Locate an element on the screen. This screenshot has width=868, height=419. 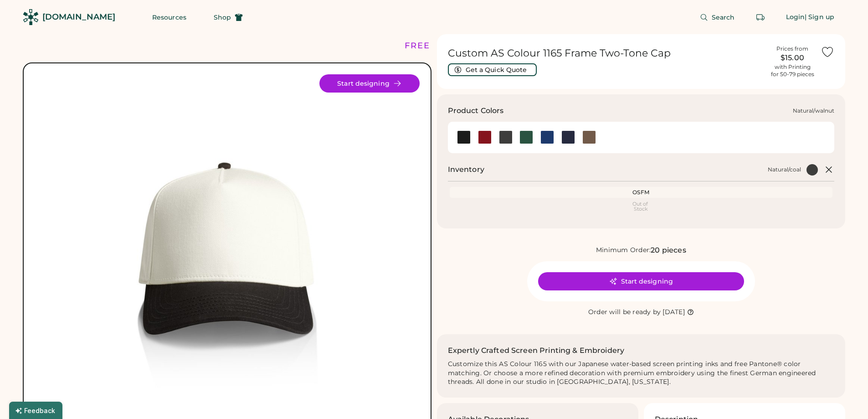
span: Search is located at coordinates (723, 17).